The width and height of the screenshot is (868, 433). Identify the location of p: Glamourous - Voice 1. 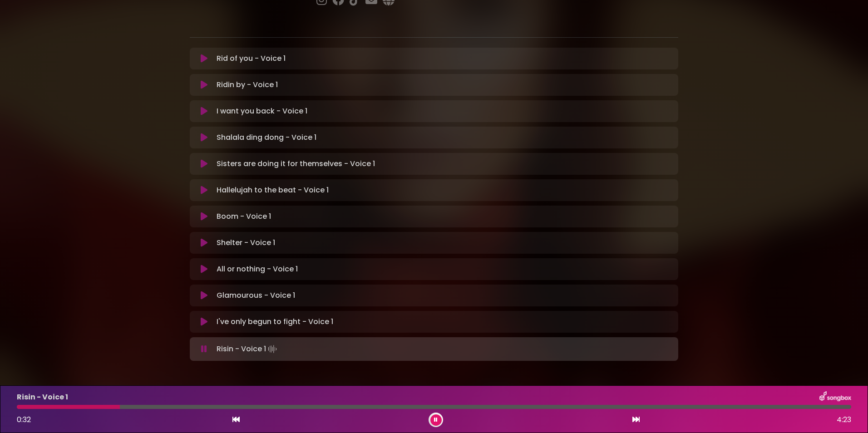
(255, 296).